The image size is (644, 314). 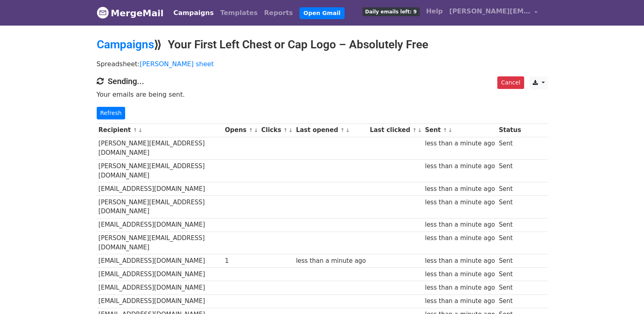 What do you see at coordinates (395, 130) in the screenshot?
I see `th: Last clicked` at bounding box center [395, 130].